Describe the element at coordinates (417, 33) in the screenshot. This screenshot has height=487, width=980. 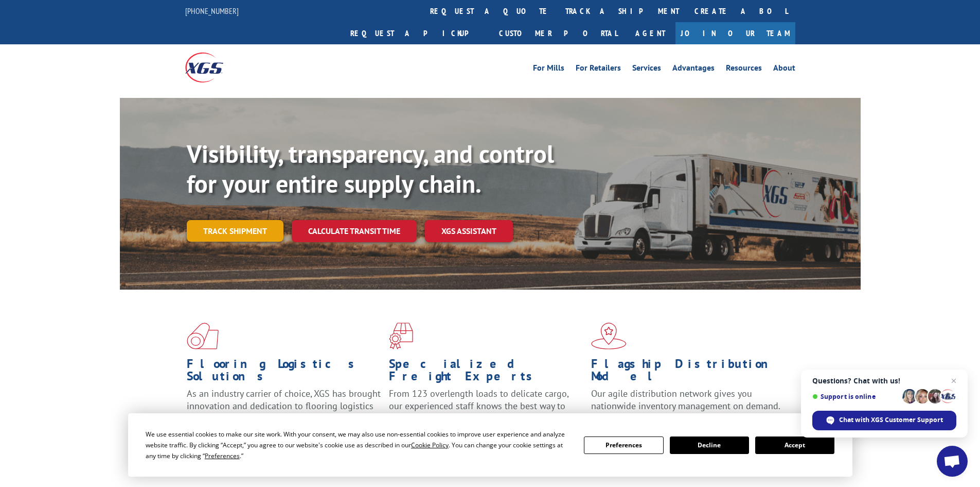
I see `a: Request a pickup` at that location.